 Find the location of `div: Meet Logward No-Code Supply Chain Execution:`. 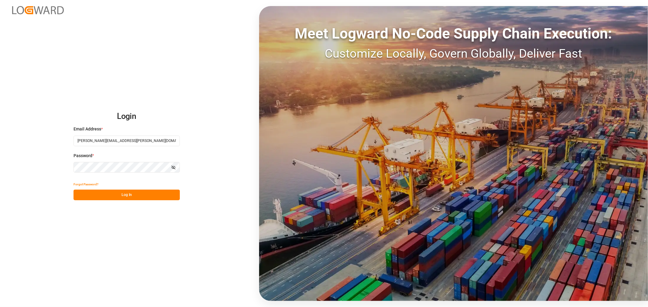

div: Meet Logward No-Code Supply Chain Execution: is located at coordinates (454, 34).